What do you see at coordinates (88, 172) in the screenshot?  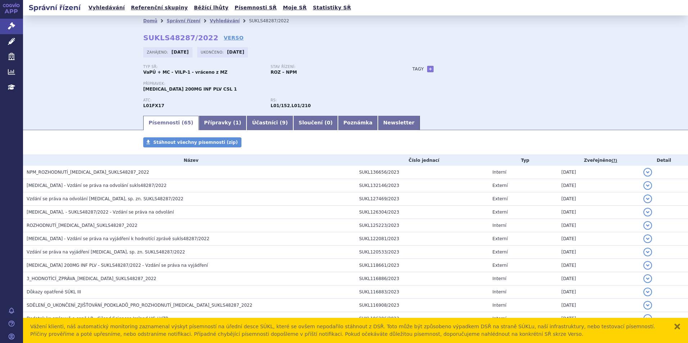 I see `span: NPM_ROZHODNUTÍ_TRODELVY_SUKLS48287_2022` at bounding box center [88, 172].